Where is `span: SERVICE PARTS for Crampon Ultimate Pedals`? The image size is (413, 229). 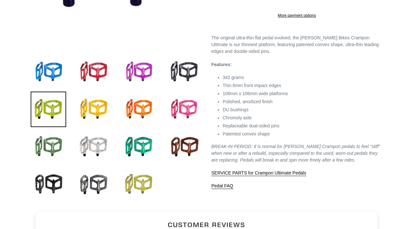
span: SERVICE PARTS for Crampon Ultimate Pedals is located at coordinates (259, 173).